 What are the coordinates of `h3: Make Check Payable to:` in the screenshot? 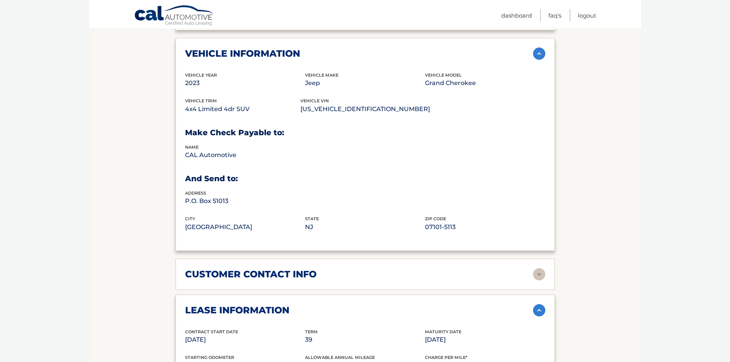 It's located at (365, 133).